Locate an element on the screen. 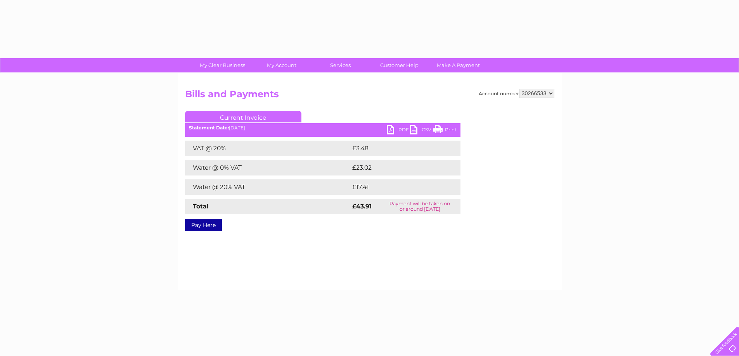 Image resolution: width=739 pixels, height=356 pixels. a: Make A Payment is located at coordinates (458, 65).